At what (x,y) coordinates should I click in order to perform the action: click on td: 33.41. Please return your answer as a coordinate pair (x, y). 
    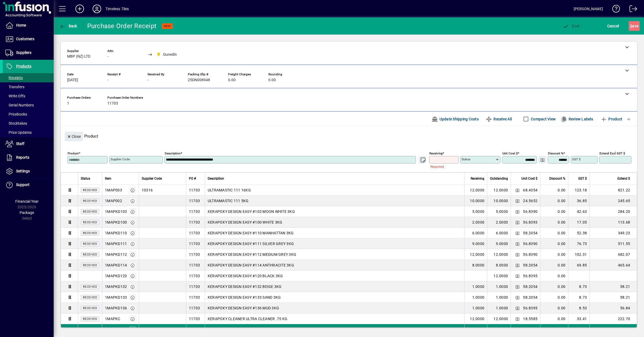
    Looking at the image, I should click on (579, 319).